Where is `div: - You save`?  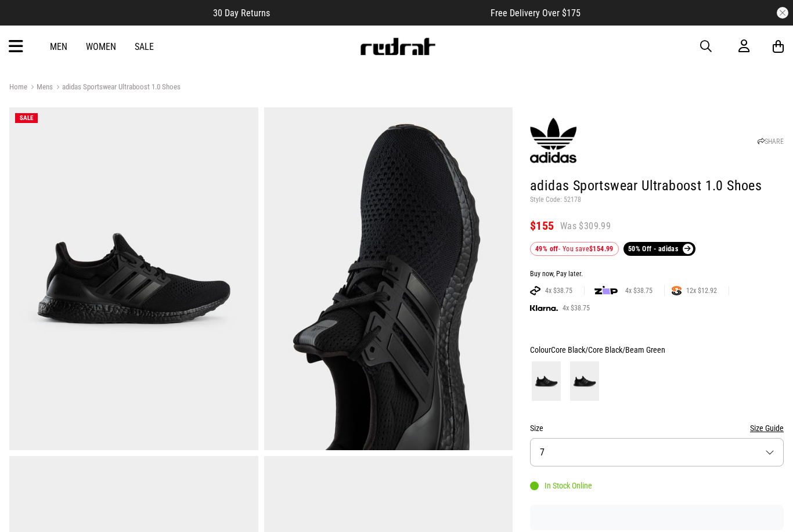
div: - You save is located at coordinates (574, 249).